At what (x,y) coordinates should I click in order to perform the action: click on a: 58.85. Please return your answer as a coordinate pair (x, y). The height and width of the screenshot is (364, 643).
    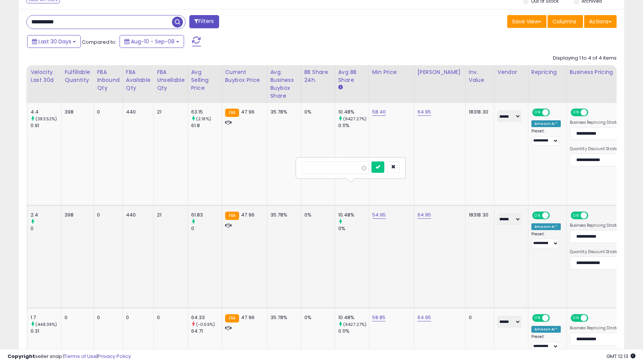
    Looking at the image, I should click on (379, 317).